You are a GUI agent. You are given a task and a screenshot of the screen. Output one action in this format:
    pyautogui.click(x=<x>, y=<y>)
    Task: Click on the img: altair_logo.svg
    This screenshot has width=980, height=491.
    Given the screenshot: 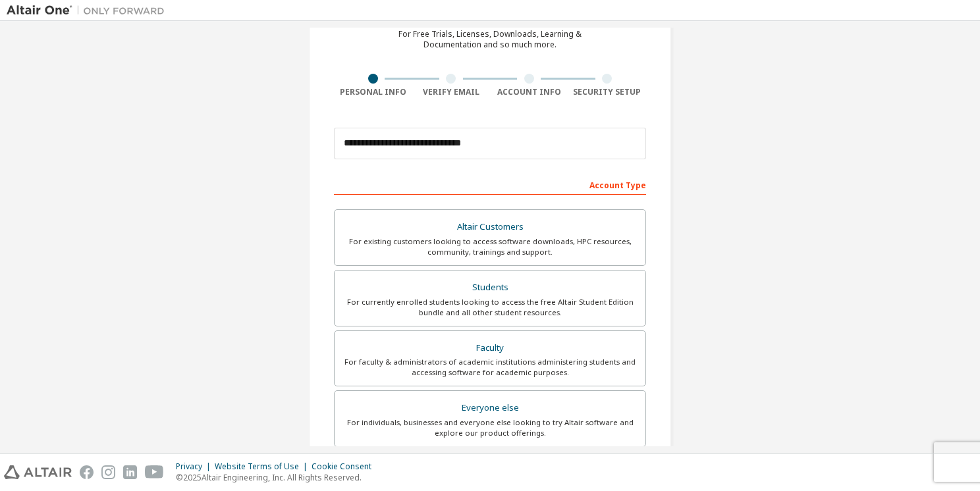 What is the action you would take?
    pyautogui.click(x=37, y=472)
    